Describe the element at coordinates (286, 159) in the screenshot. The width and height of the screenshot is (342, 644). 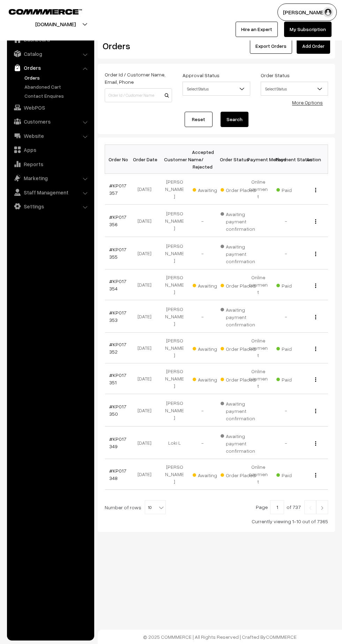
I see `th: Payment Status` at that location.